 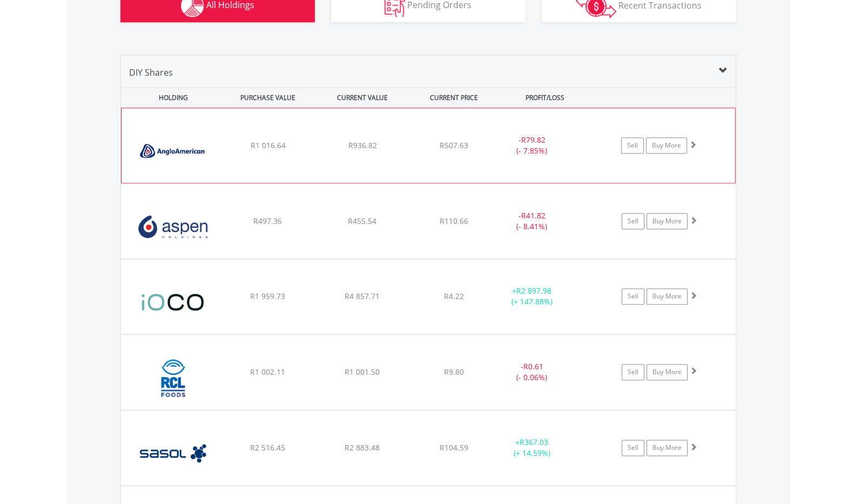 What do you see at coordinates (362, 371) in the screenshot?
I see `span: R1 001.50` at bounding box center [362, 371].